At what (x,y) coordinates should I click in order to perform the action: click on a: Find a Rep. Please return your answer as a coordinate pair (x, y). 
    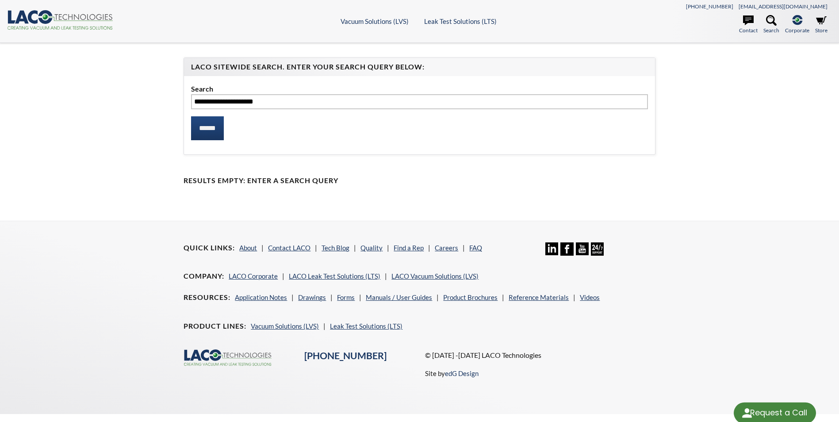
    Looking at the image, I should click on (409, 248).